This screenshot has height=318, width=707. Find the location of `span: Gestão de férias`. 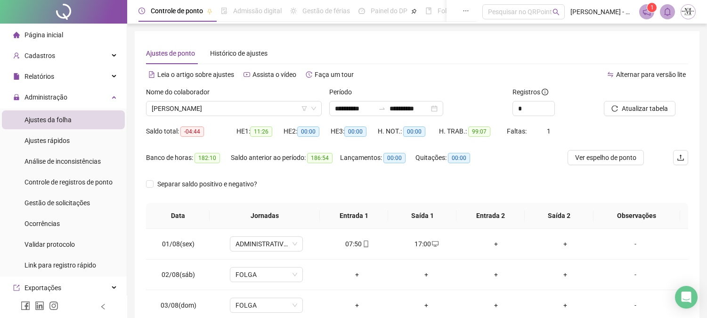

span: Gestão de férias is located at coordinates (326, 11).